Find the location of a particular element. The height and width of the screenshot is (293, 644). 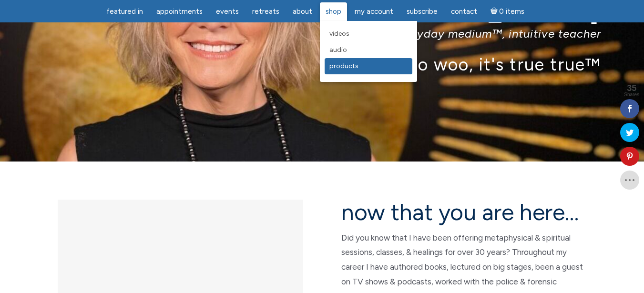

span: My Account is located at coordinates (373, 12).